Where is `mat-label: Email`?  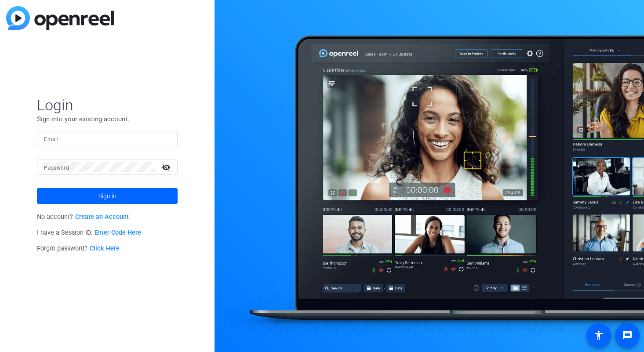
mat-label: Email is located at coordinates (51, 139).